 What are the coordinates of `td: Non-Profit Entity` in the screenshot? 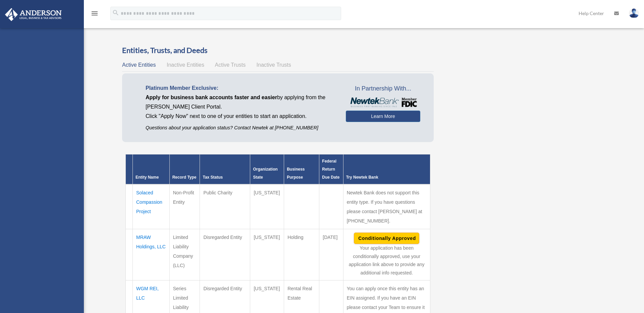 It's located at (185, 207).